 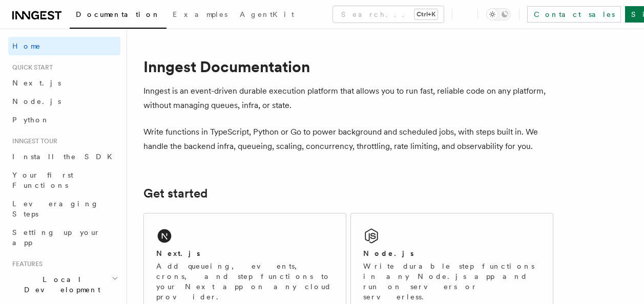 What do you see at coordinates (64, 101) in the screenshot?
I see `a: Node.js` at bounding box center [64, 101].